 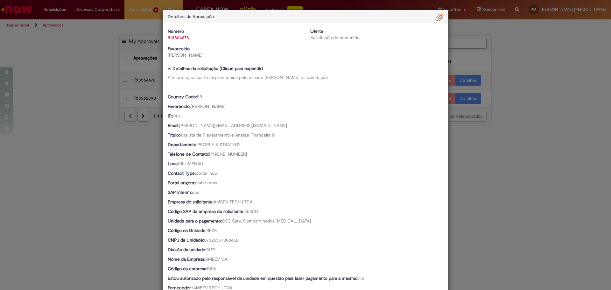 What do you see at coordinates (173, 125) in the screenshot?
I see `b: Email:` at bounding box center [173, 125].